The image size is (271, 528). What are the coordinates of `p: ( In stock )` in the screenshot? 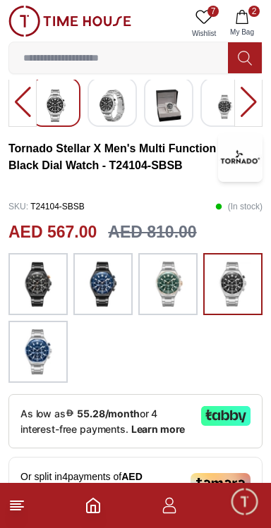 It's located at (238, 206).